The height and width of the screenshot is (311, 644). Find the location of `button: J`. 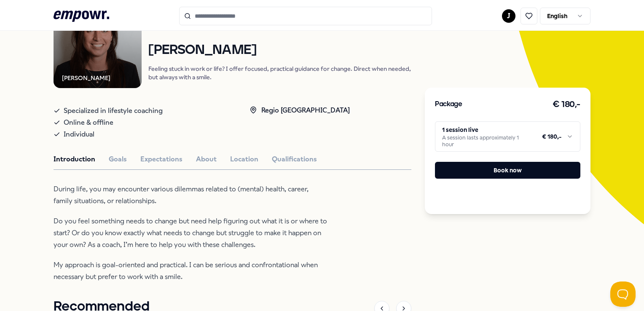

button: J is located at coordinates (509, 16).